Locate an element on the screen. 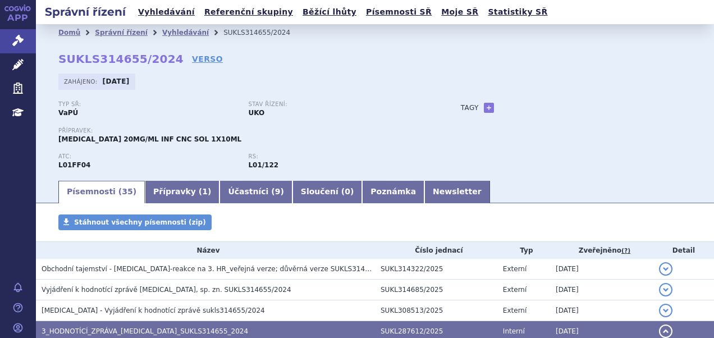 This screenshot has height=338, width=714. p: Přípravek: is located at coordinates (248, 131).